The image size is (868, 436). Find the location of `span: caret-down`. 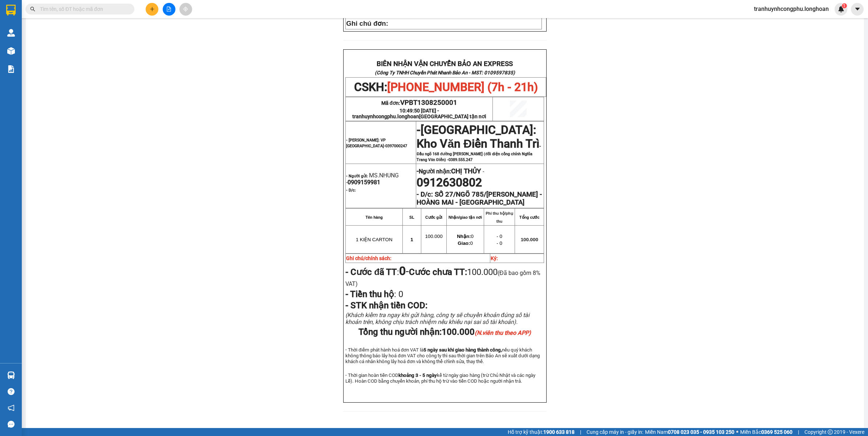

span: caret-down is located at coordinates (858, 9).